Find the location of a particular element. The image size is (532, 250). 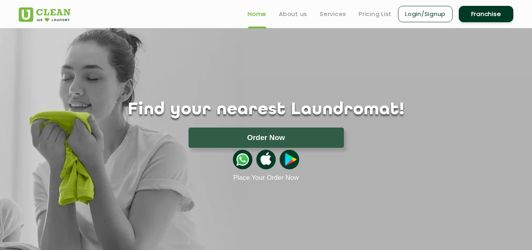

a: Pricing List is located at coordinates (375, 14).